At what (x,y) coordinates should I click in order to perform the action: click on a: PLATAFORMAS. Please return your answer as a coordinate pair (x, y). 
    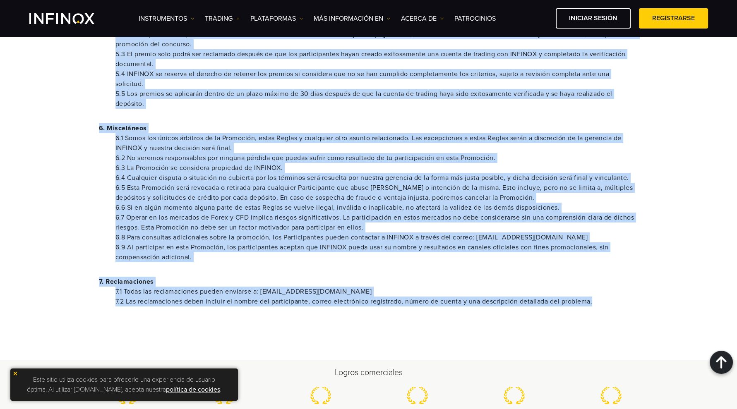
    Looking at the image, I should click on (277, 19).